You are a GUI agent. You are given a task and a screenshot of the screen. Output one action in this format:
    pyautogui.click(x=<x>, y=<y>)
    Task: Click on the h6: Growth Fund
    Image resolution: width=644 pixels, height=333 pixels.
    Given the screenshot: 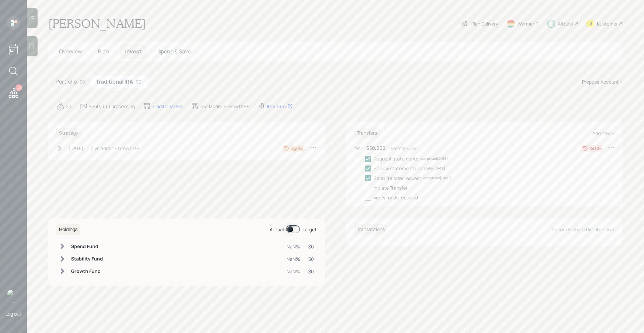 What is the action you would take?
    pyautogui.click(x=87, y=271)
    